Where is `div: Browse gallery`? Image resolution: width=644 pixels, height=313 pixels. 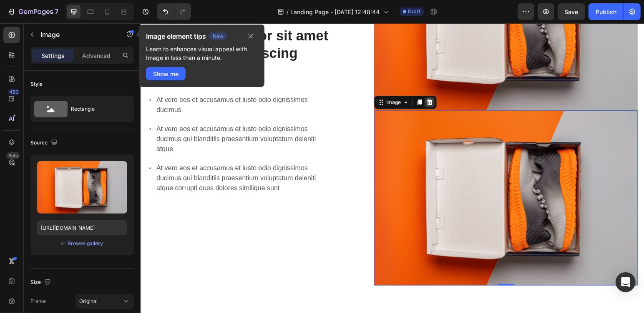
div: Browse gallery is located at coordinates (85, 244).